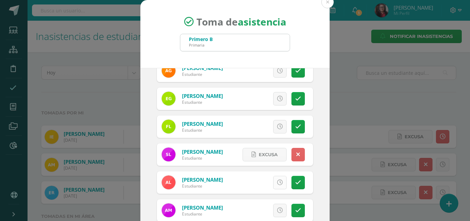  Describe the element at coordinates (201, 39) in the screenshot. I see `div: Primero B` at that location.